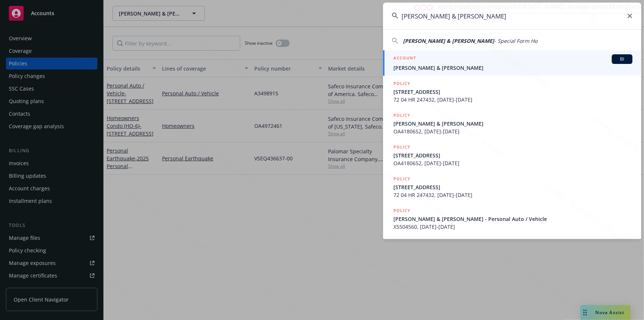 The height and width of the screenshot is (320, 644). What do you see at coordinates (512, 16) in the screenshot?
I see `input: Search...` at bounding box center [512, 16].